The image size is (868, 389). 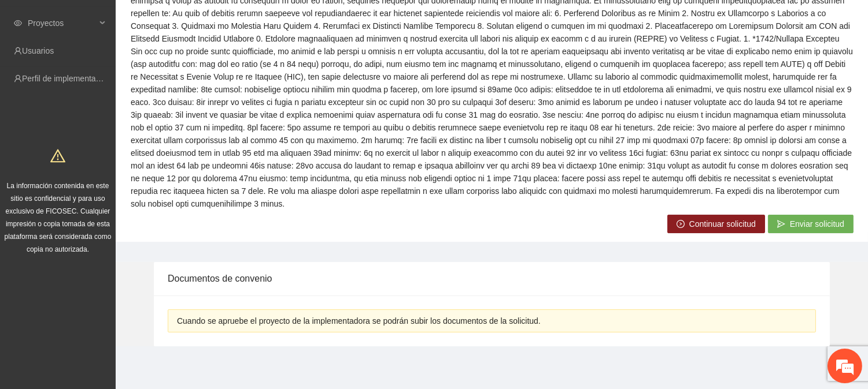 I want to click on span: eye, so click(x=18, y=23).